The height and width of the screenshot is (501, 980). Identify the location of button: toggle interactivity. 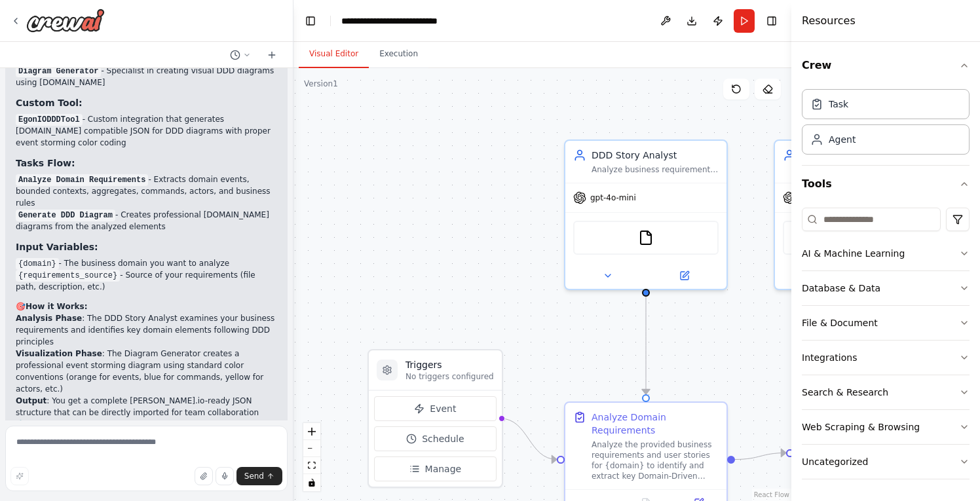
(312, 482).